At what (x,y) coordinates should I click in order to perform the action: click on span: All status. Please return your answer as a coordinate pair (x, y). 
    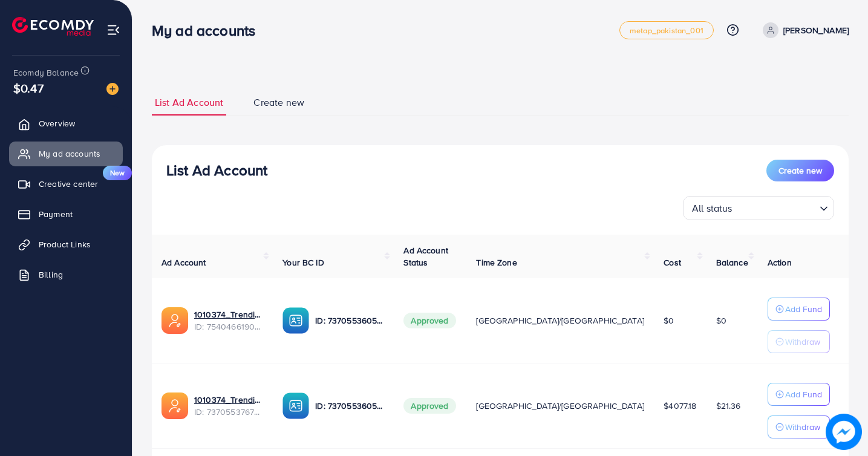
    Looking at the image, I should click on (712, 208).